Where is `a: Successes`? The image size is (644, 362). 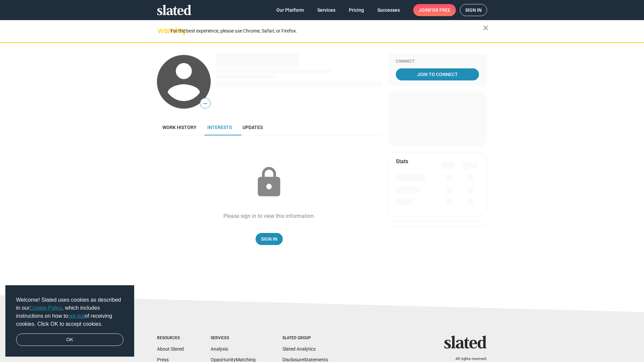
a: Successes is located at coordinates (388, 10).